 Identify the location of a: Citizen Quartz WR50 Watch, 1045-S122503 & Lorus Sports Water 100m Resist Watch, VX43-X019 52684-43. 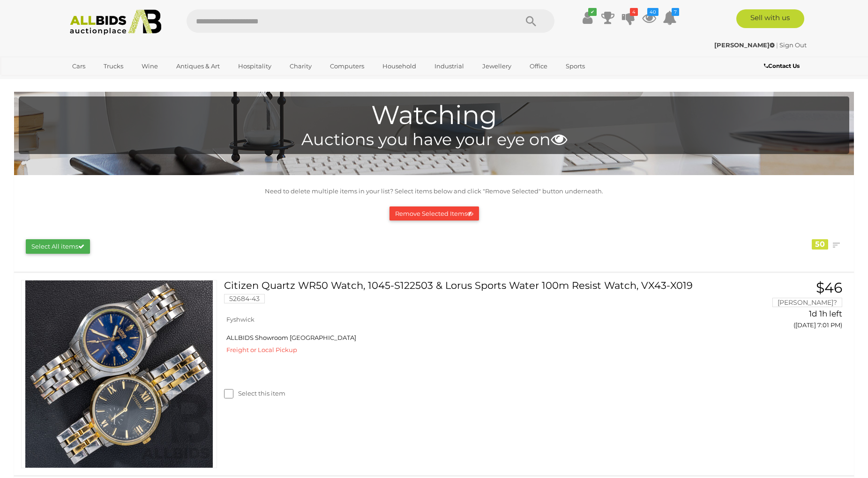
(469, 295).